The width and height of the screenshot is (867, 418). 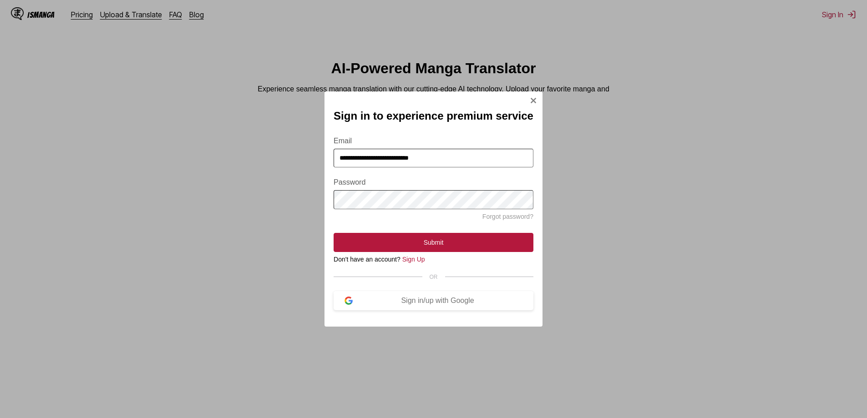 I want to click on label: Email, so click(x=433, y=141).